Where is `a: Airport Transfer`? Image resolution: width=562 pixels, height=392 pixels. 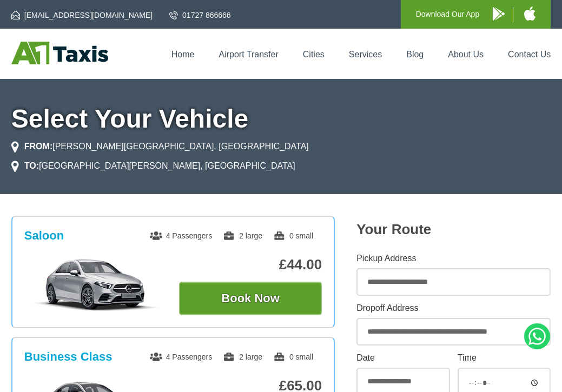 a: Airport Transfer is located at coordinates (249, 54).